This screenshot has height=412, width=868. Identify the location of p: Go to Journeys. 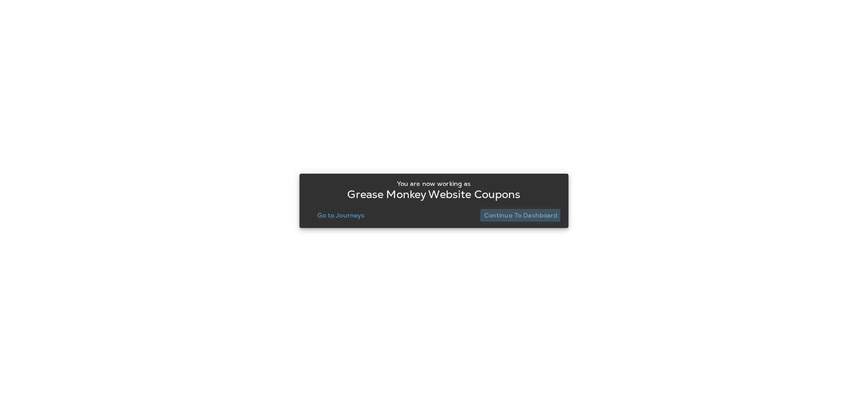
(341, 215).